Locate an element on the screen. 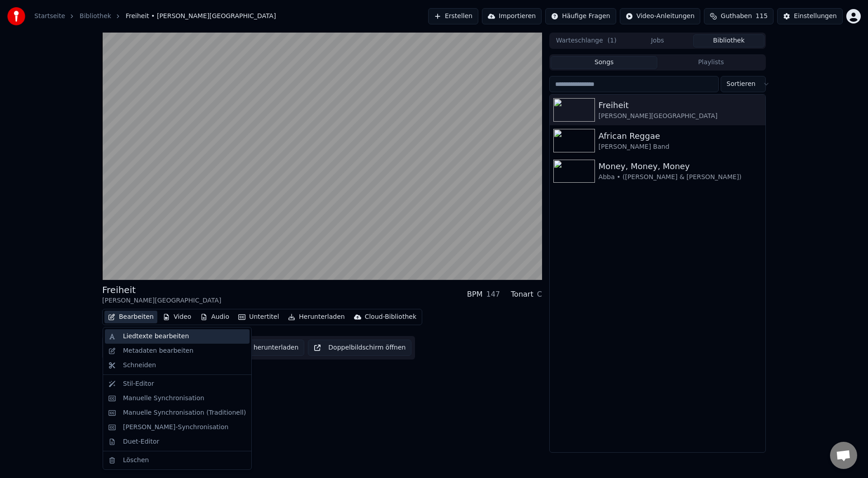  div: C is located at coordinates (540, 295).